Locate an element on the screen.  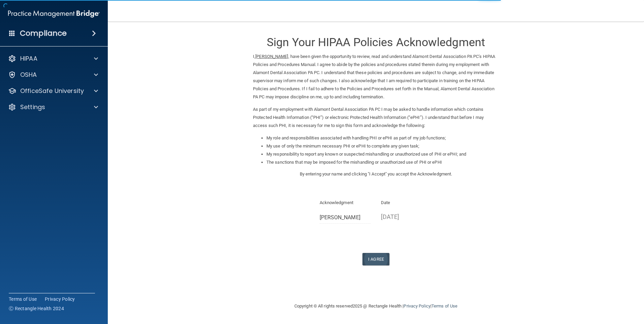
h4: Compliance is located at coordinates (43, 33).